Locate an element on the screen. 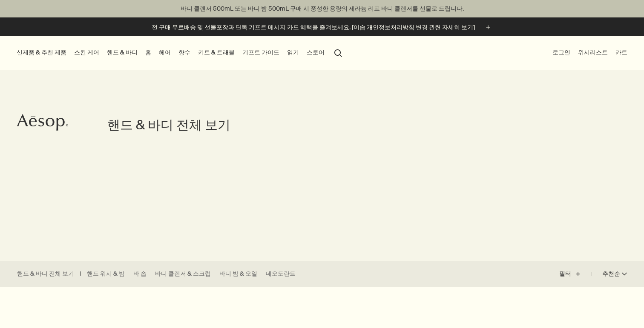 The image size is (644, 328). a: 기프트 가이드 is located at coordinates (261, 53).